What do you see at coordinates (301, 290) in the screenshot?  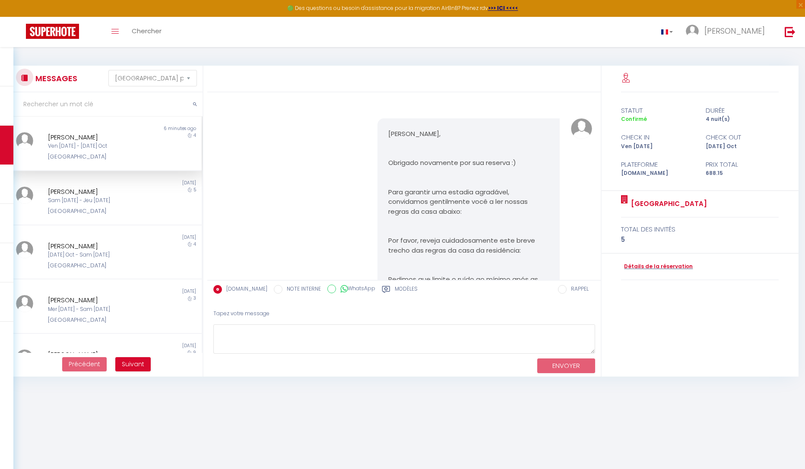 I see `label: NOTE INTERNE` at bounding box center [301, 290].